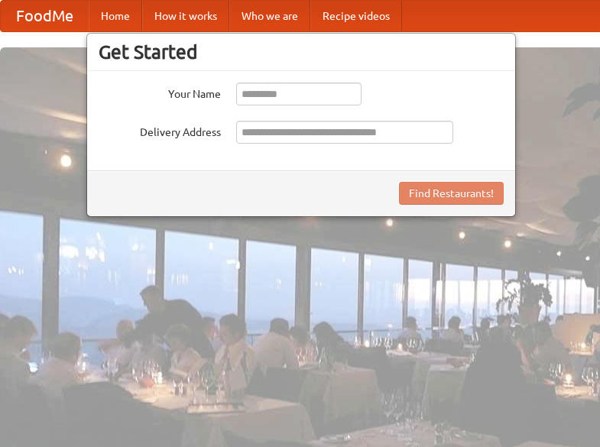 Image resolution: width=600 pixels, height=447 pixels. Describe the element at coordinates (356, 16) in the screenshot. I see `a: Recipe videos` at that location.